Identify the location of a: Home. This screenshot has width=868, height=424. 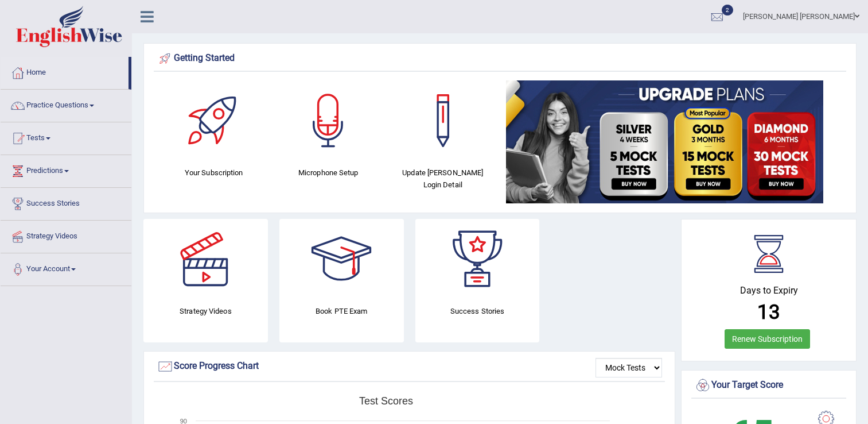
(65, 71).